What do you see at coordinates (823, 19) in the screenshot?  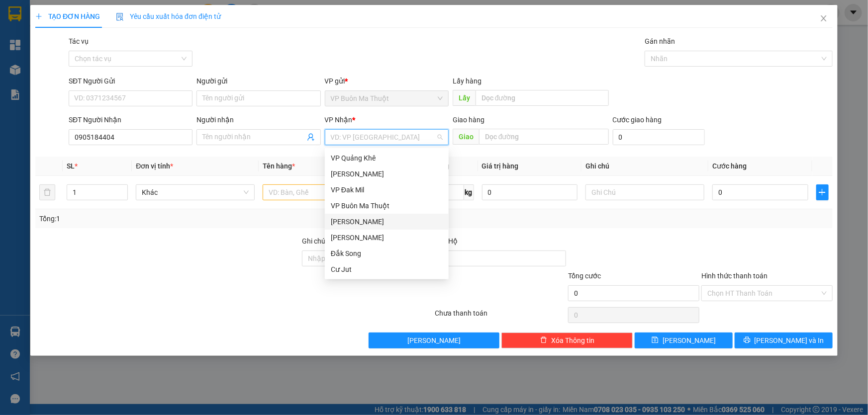 I see `button: Close` at bounding box center [823, 19].